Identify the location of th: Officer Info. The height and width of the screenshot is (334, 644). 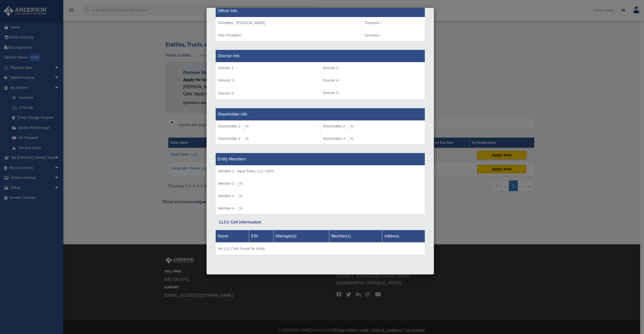
(320, 11).